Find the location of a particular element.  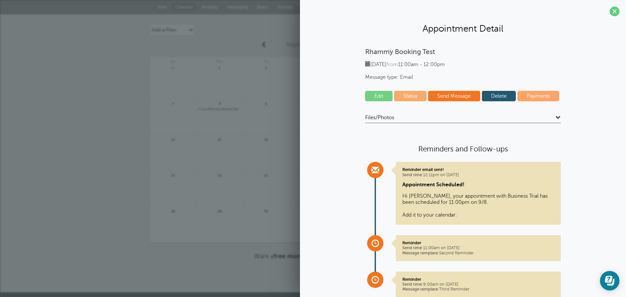

span: 31 is located at coordinates (173, 67).